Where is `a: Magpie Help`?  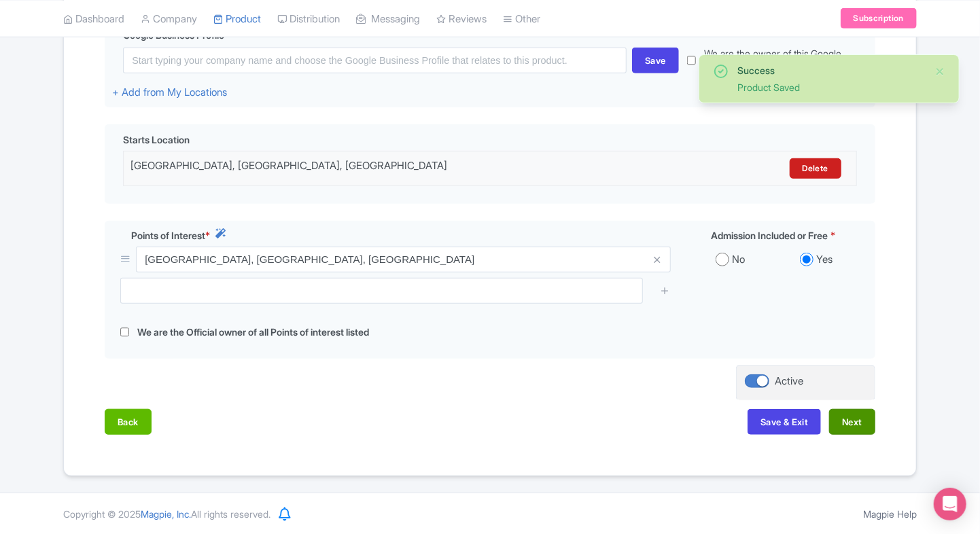 a: Magpie Help is located at coordinates (889, 514).